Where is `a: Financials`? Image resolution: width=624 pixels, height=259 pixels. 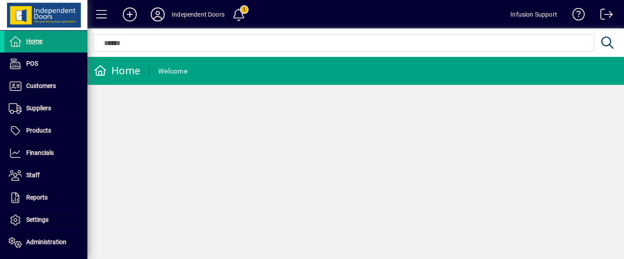 a: Financials is located at coordinates (46, 153).